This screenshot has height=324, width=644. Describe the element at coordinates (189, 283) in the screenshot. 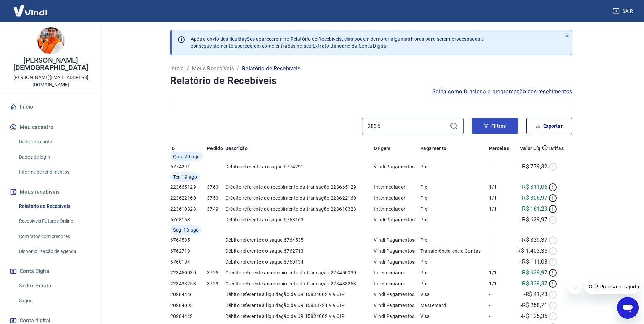

I see `p: 223433253` at that location.